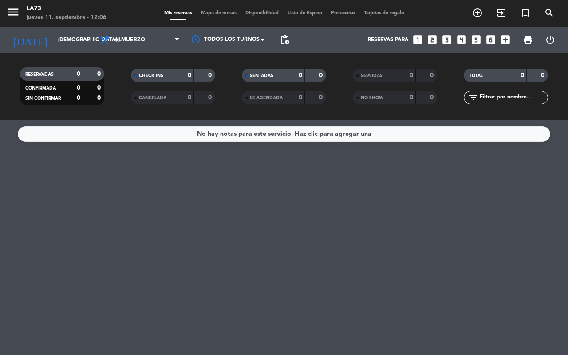  Describe the element at coordinates (67, 9) in the screenshot. I see `div: LA73` at that location.